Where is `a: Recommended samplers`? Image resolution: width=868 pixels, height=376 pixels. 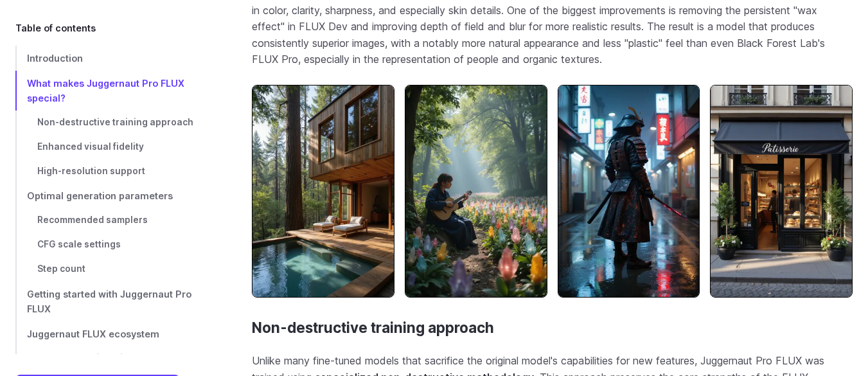
a: Recommended samplers is located at coordinates (113, 220).